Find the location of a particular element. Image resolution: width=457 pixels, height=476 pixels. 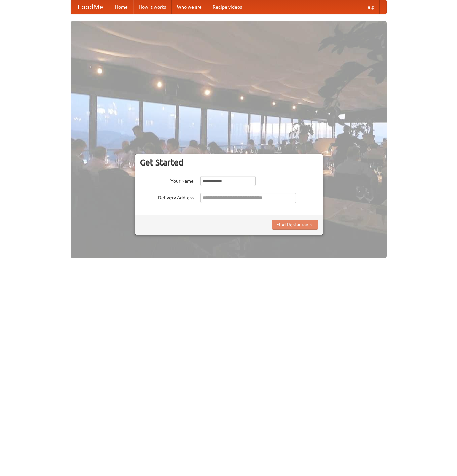

button: Find Restaurants! is located at coordinates (295, 225).